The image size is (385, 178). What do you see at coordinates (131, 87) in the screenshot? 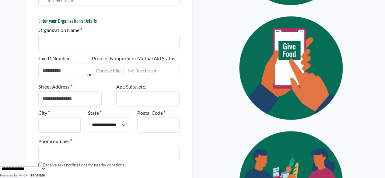
I see `label: Apt, Suite, etc.` at bounding box center [131, 87].